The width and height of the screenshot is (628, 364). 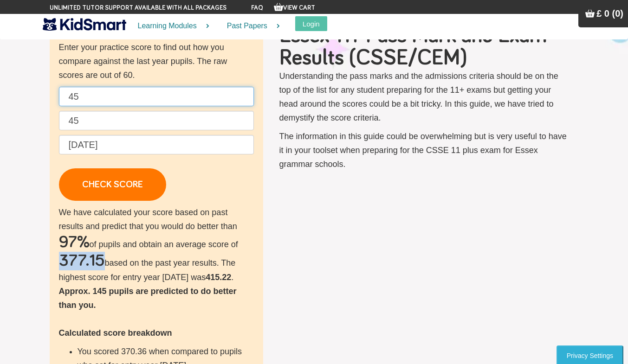 I want to click on input: English raw score, so click(x=156, y=96).